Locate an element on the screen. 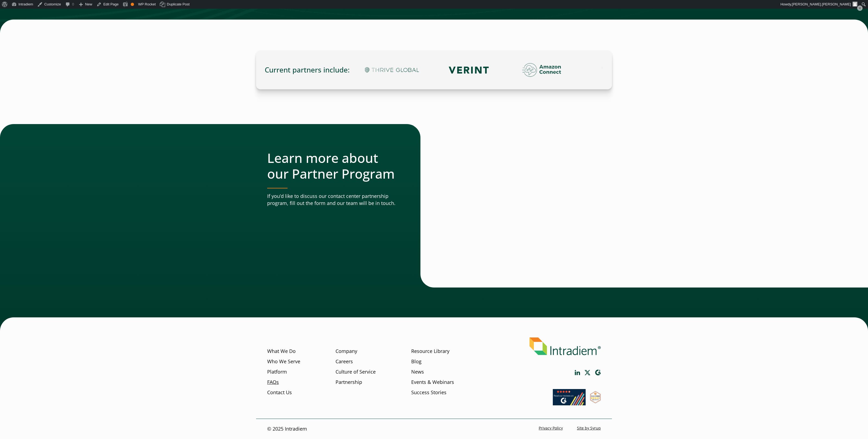  a: Careers is located at coordinates (344, 362).